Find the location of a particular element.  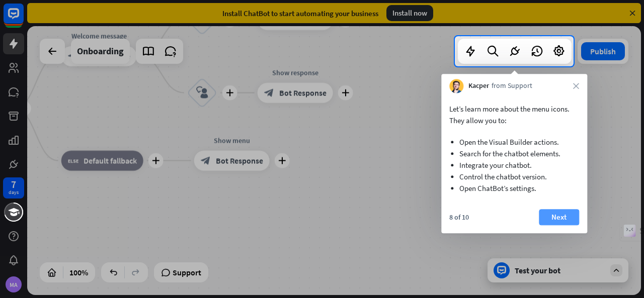

span: Kacper is located at coordinates (478, 87).